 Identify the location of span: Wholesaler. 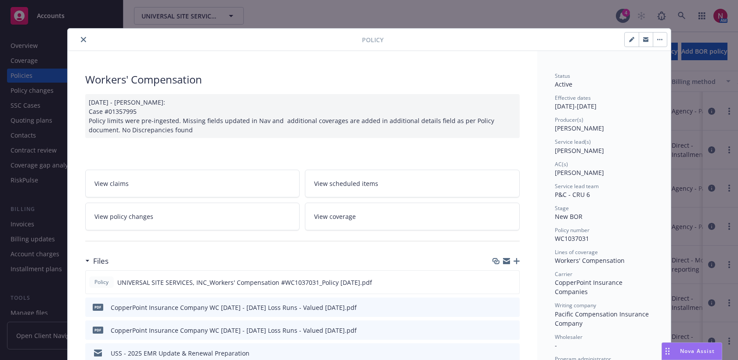
(569, 337).